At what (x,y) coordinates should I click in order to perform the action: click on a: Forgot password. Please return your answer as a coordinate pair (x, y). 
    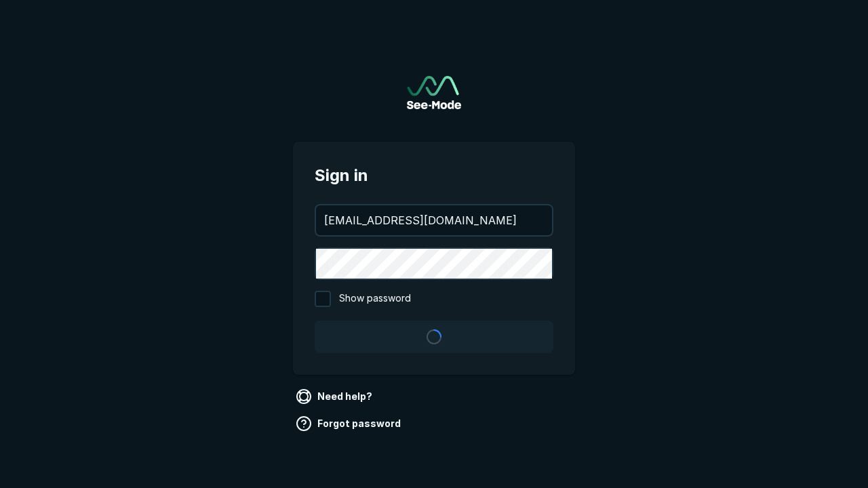
    Looking at the image, I should click on (349, 424).